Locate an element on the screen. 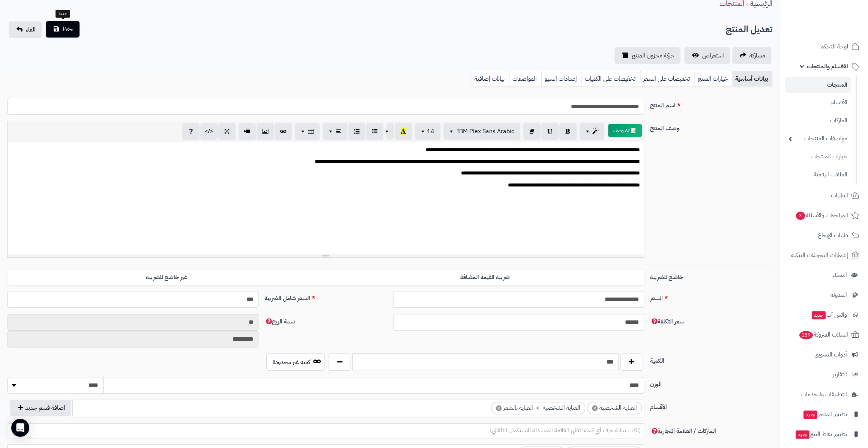 This screenshot has width=868, height=448. label: السعر is located at coordinates (711, 297).